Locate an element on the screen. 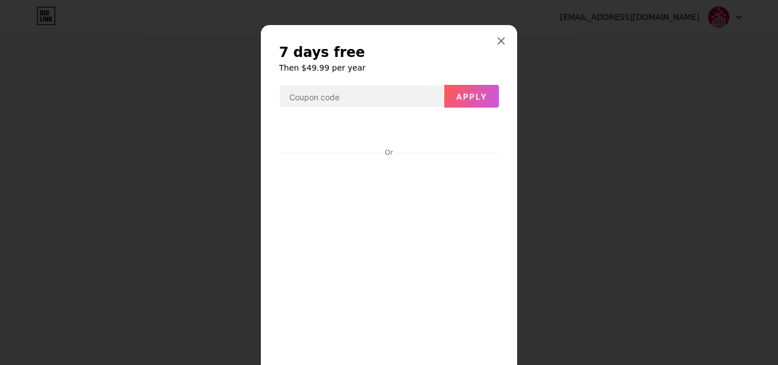 The width and height of the screenshot is (778, 365). div: Or is located at coordinates (389, 153).